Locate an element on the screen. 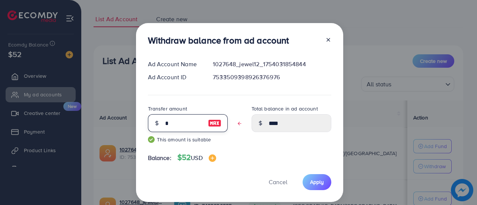 The height and width of the screenshot is (205, 477). img: guide is located at coordinates (151, 140).